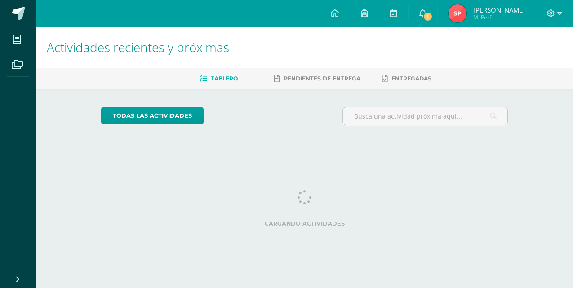 The height and width of the screenshot is (288, 573). I want to click on a: Entregadas, so click(407, 79).